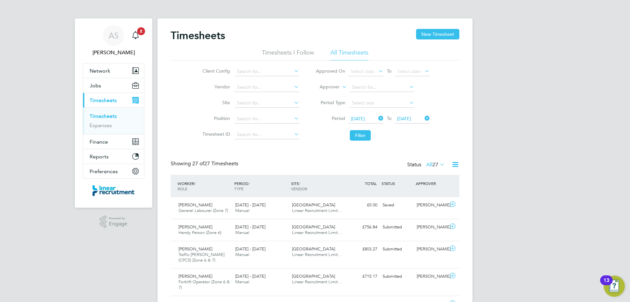 This screenshot has height=302, width=630. What do you see at coordinates (215, 118) in the screenshot?
I see `label: Position` at bounding box center [215, 118].